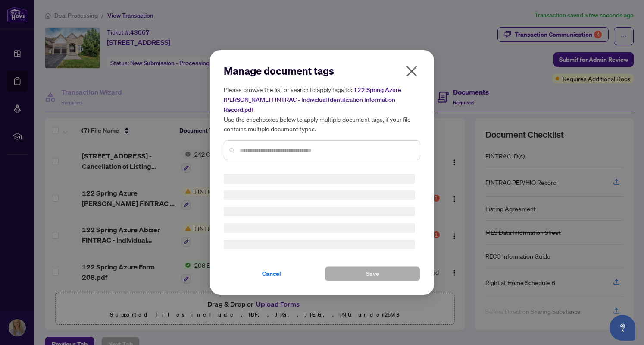 This screenshot has height=345, width=644. What do you see at coordinates (271, 274) in the screenshot?
I see `span: Cancel` at bounding box center [271, 274].